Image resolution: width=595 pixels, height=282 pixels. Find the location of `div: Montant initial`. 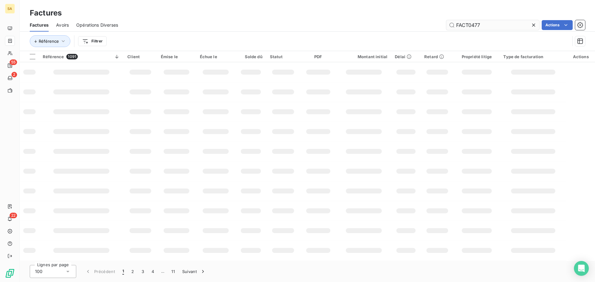

div: Montant initial is located at coordinates (364, 57).